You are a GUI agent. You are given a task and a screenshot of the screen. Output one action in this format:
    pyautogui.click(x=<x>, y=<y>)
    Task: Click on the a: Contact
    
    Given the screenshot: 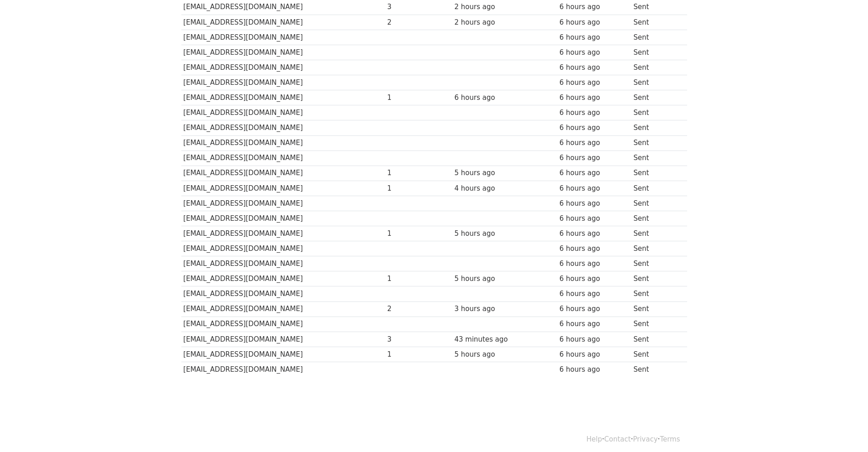 What is the action you would take?
    pyautogui.click(x=618, y=439)
    